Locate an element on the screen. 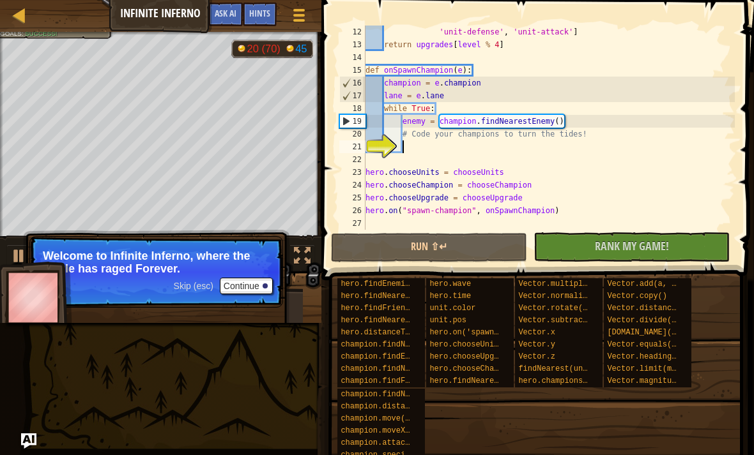 The width and height of the screenshot is (754, 455). span: hero.findEnemies(kind) is located at coordinates (391, 284).